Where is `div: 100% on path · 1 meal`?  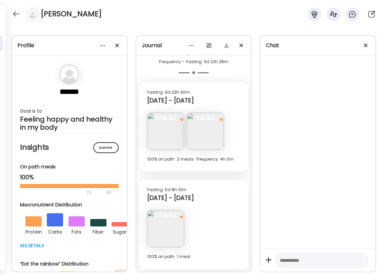 div: 100% on path · 1 meal is located at coordinates (194, 256).